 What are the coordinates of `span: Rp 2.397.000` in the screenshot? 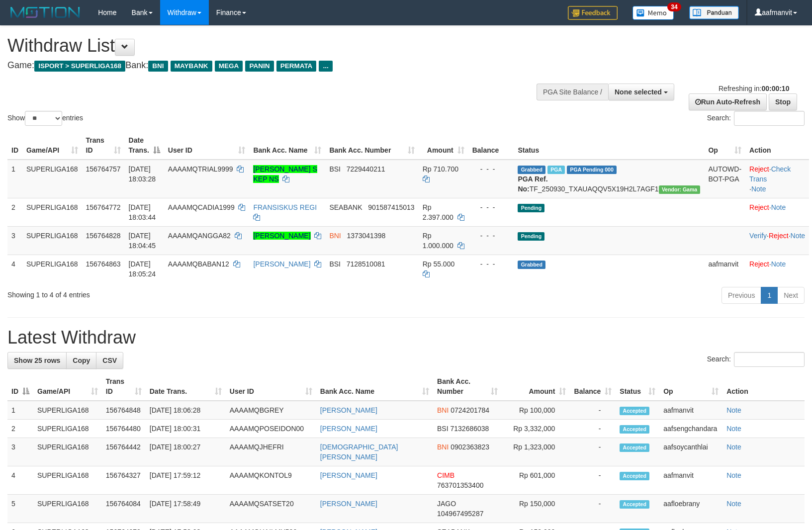 It's located at (438, 212).